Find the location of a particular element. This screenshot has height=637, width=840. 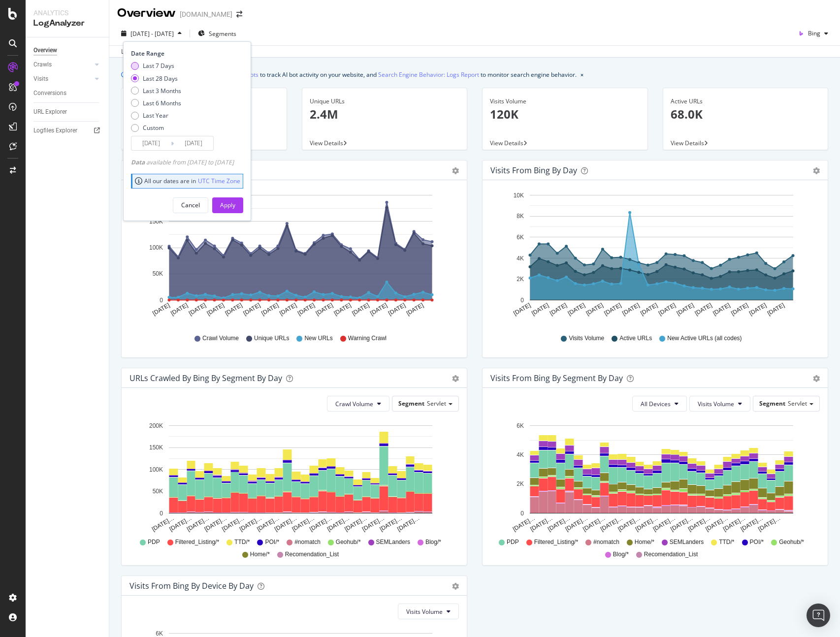

span: Unique URLs is located at coordinates (271, 339).